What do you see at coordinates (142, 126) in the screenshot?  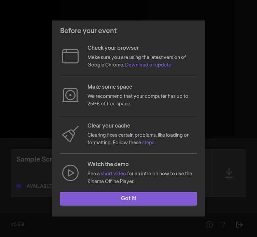 I see `p: Clear your cache` at bounding box center [142, 126].